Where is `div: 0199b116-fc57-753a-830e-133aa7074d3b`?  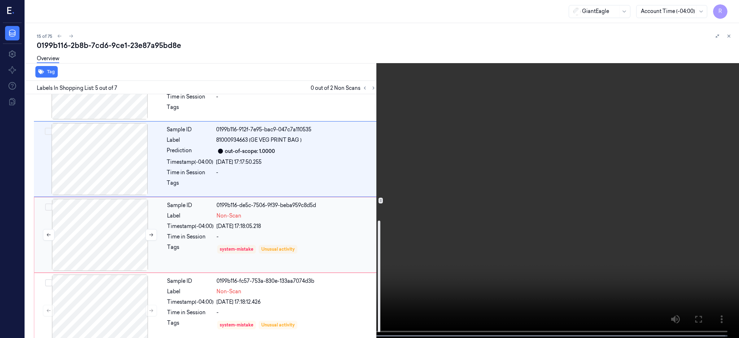 div: 0199b116-fc57-753a-830e-133aa7074d3b is located at coordinates (296, 281).